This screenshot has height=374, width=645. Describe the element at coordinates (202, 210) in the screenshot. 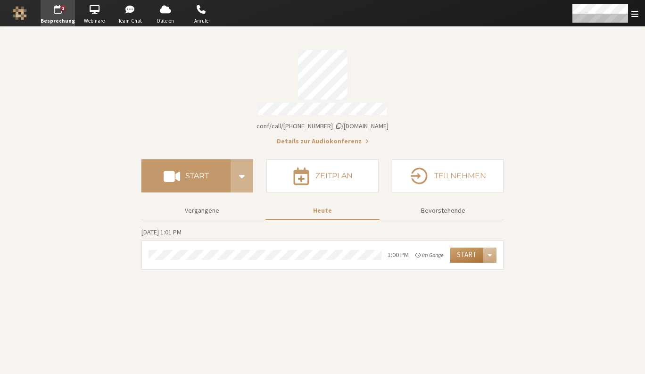

I see `button: Vergangene` at that location.